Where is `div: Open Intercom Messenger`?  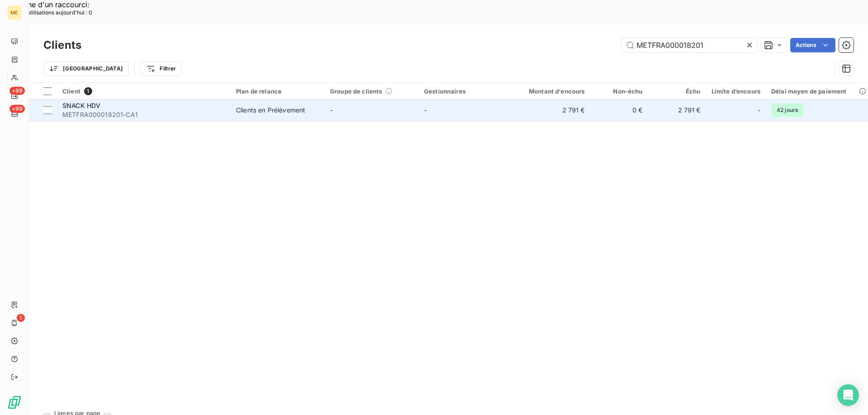
div: Open Intercom Messenger is located at coordinates (848, 395).